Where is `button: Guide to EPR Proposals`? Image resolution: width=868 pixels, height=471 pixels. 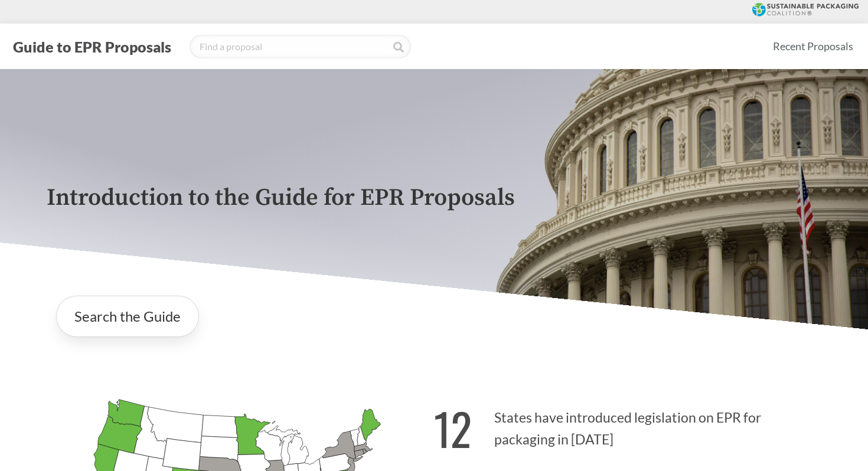
button: Guide to EPR Proposals is located at coordinates (92, 47).